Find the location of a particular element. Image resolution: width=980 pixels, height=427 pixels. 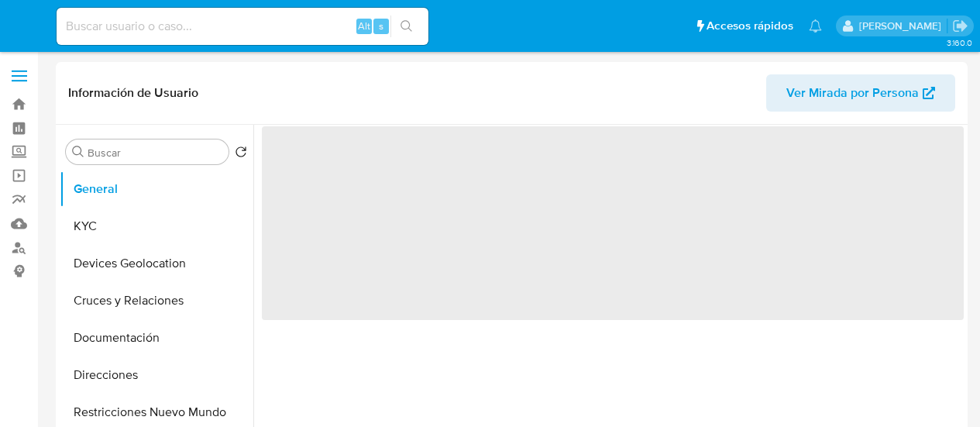

span: s is located at coordinates (381, 26).